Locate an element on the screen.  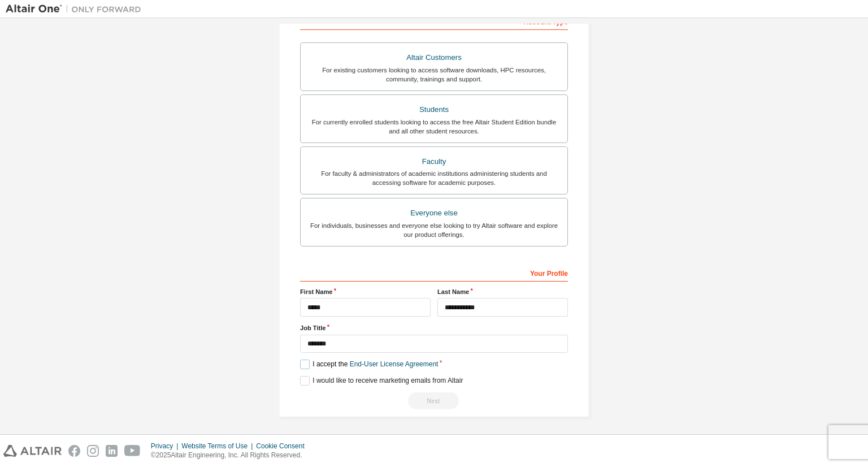
div: For faculty & administrators of academic institutions administering students and accessing softwa... is located at coordinates (434, 178).